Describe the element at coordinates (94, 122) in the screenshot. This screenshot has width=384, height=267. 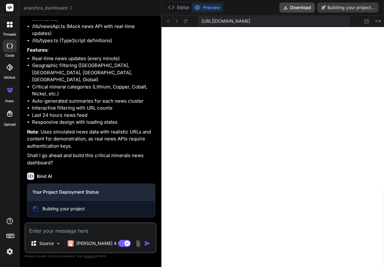
I see `li: Responsive design with loading states` at that location.